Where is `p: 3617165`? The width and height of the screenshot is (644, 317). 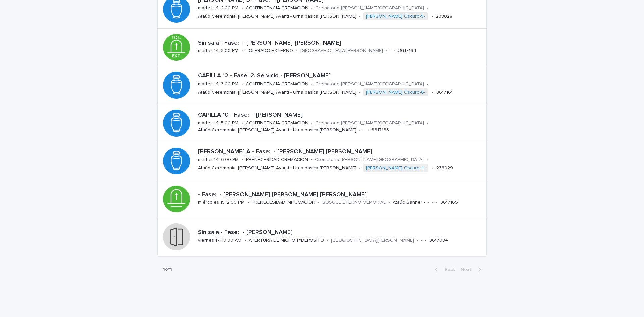
p: 3617165 is located at coordinates (449, 202).